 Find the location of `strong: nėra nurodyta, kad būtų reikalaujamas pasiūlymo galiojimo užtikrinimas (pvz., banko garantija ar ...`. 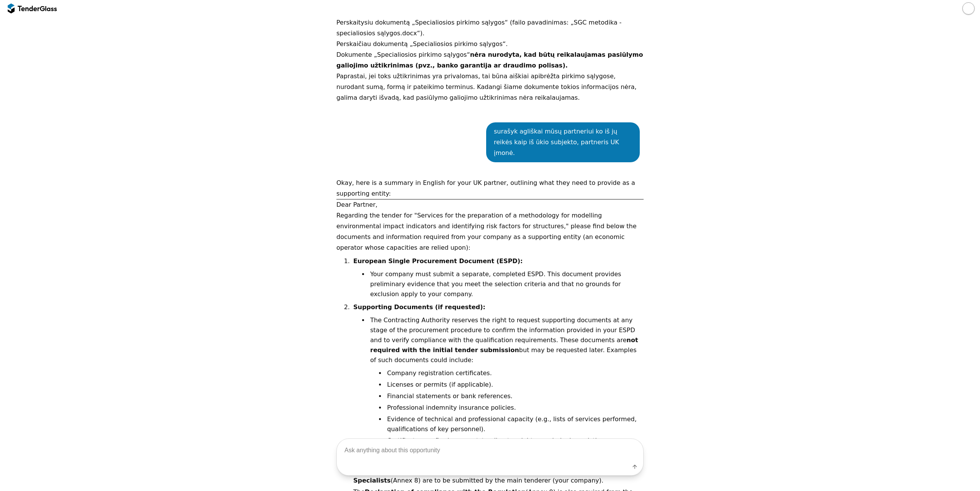

strong: nėra nurodyta, kad būtų reikalaujamas pasiūlymo galiojimo užtikrinimas (pvz., banko garantija ar ... is located at coordinates (490, 60).